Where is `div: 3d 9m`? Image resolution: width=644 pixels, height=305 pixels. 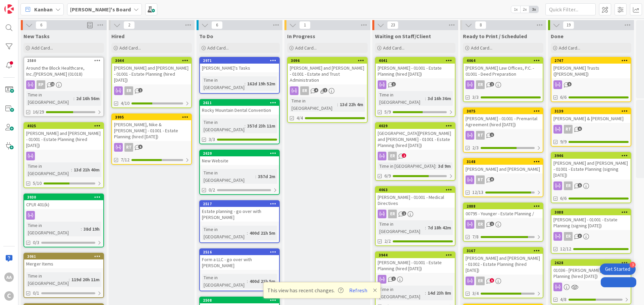
div: 3d 9m is located at coordinates (444, 166).